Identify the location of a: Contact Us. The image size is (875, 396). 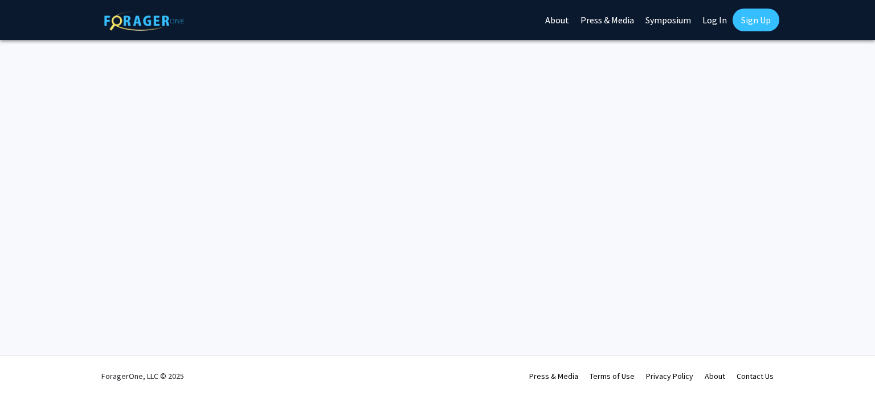
(755, 376).